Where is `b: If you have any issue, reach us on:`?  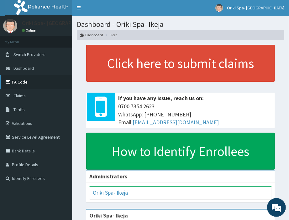
b: If you have any issue, reach us on: is located at coordinates (161, 98).